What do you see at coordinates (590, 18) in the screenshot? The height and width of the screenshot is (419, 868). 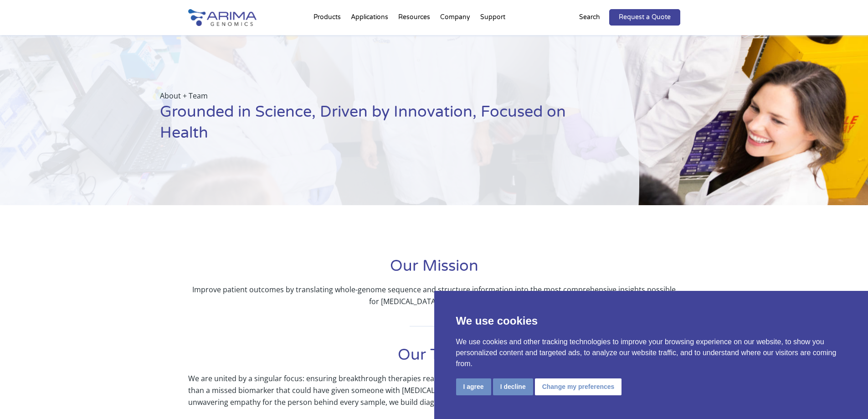 I see `p: Search` at bounding box center [590, 18].